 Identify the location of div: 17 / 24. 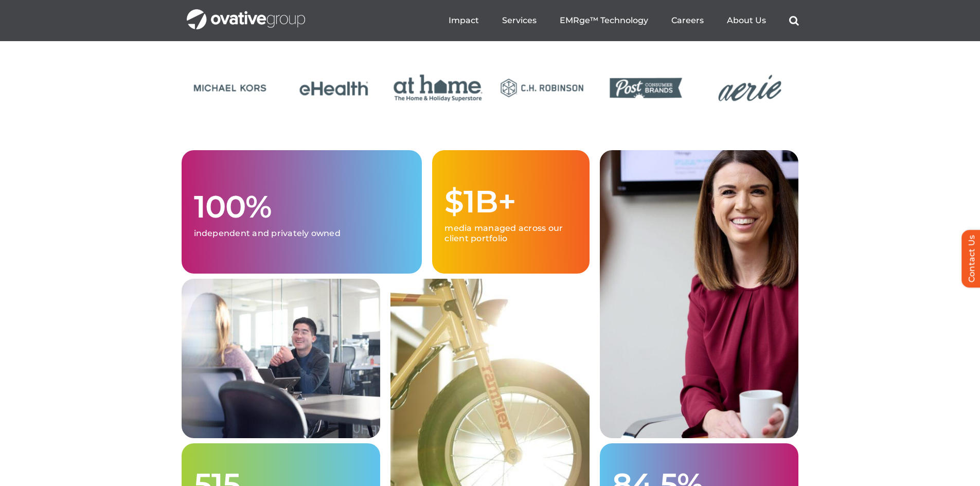
(646, 89).